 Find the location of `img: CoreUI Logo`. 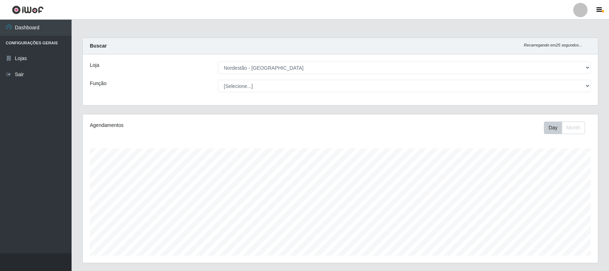

img: CoreUI Logo is located at coordinates (28, 10).